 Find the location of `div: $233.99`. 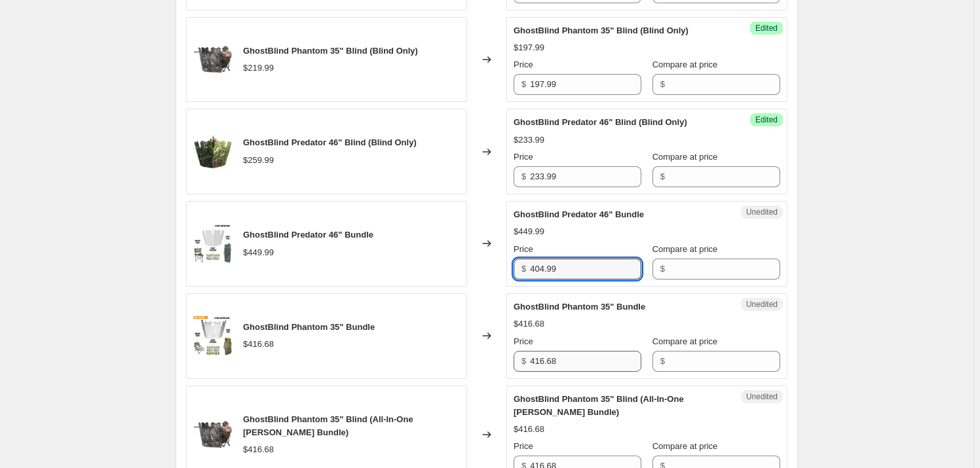

div: $233.99 is located at coordinates (529, 140).